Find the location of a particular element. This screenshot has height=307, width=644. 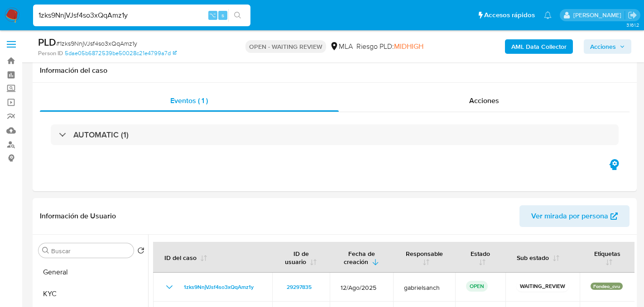

button: General is located at coordinates (91, 273).